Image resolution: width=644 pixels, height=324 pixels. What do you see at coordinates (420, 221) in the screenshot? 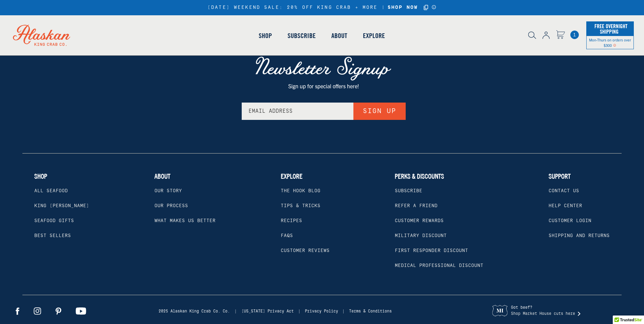
I see `a: Customer Rewards` at bounding box center [420, 221].